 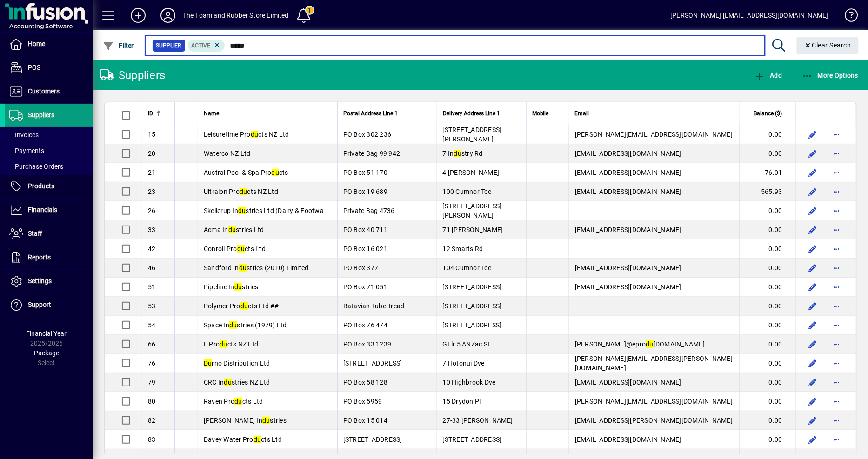 I want to click on span: Balance ($), so click(x=768, y=113).